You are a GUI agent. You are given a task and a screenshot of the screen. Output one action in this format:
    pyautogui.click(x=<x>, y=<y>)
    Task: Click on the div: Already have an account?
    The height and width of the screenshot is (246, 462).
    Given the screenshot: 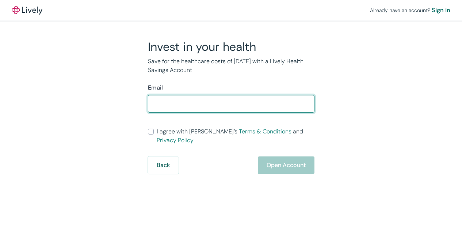 What is the action you would take?
    pyautogui.click(x=410, y=10)
    